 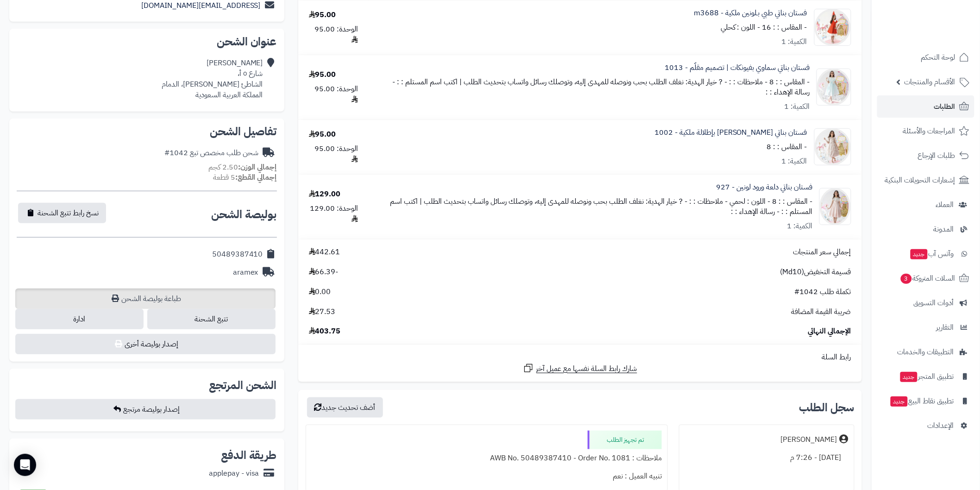 I want to click on small: - ? خيار الهدية: نغلف الطلب بحب ونوصله للمهدى إليه، وتوصلك رسائل واتساب بتحديث الطلب | اكتب اسم ا..., so click(x=562, y=82).